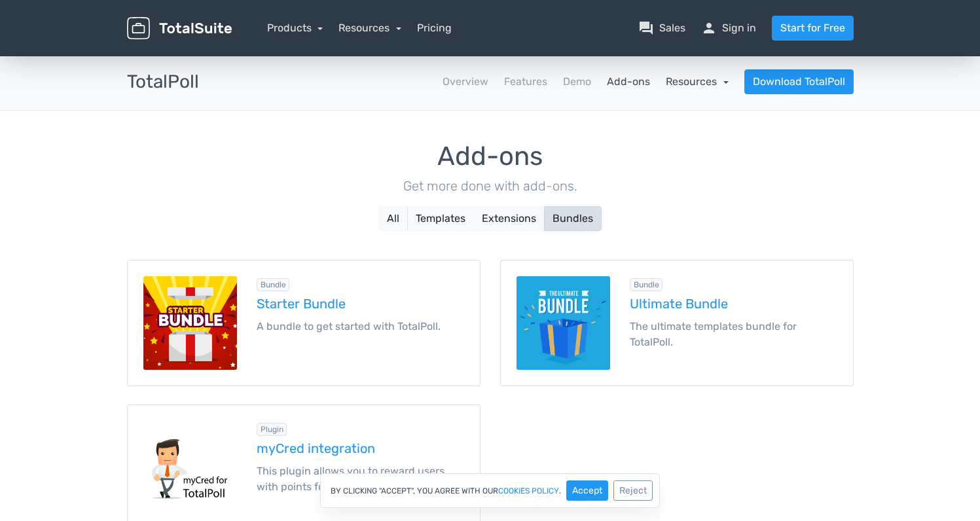 The width and height of the screenshot is (980, 521). Describe the element at coordinates (434, 28) in the screenshot. I see `a: Pricing` at that location.